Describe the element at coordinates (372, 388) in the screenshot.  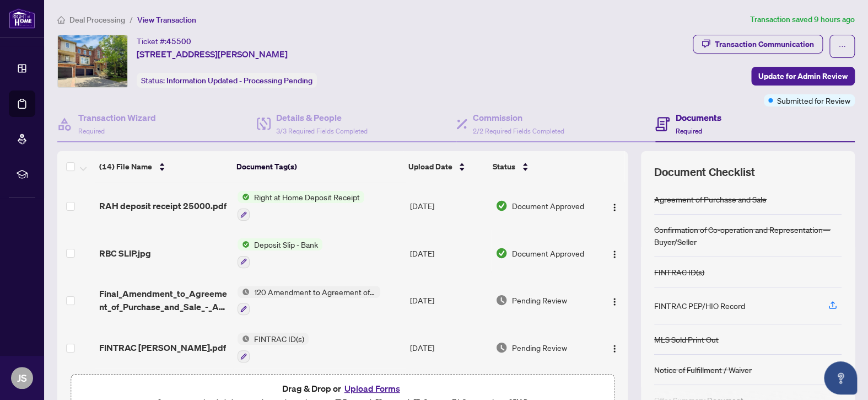
I see `button: Upload Forms` at that location.